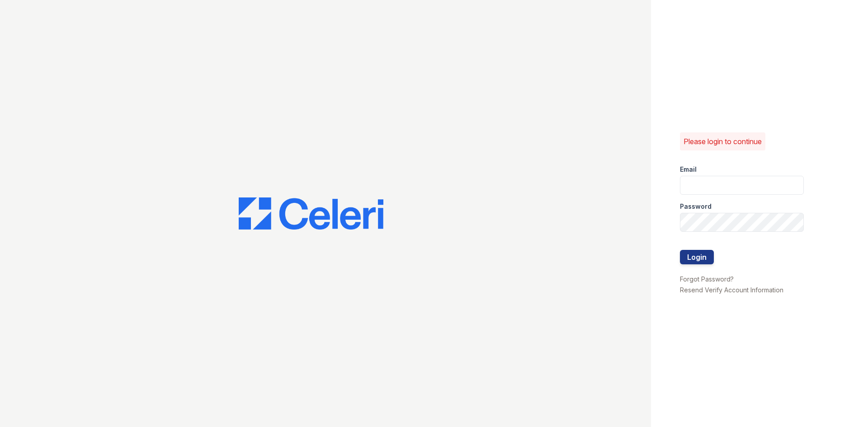 This screenshot has height=427, width=868. What do you see at coordinates (707, 279) in the screenshot?
I see `a: Forgot Password?` at bounding box center [707, 279].